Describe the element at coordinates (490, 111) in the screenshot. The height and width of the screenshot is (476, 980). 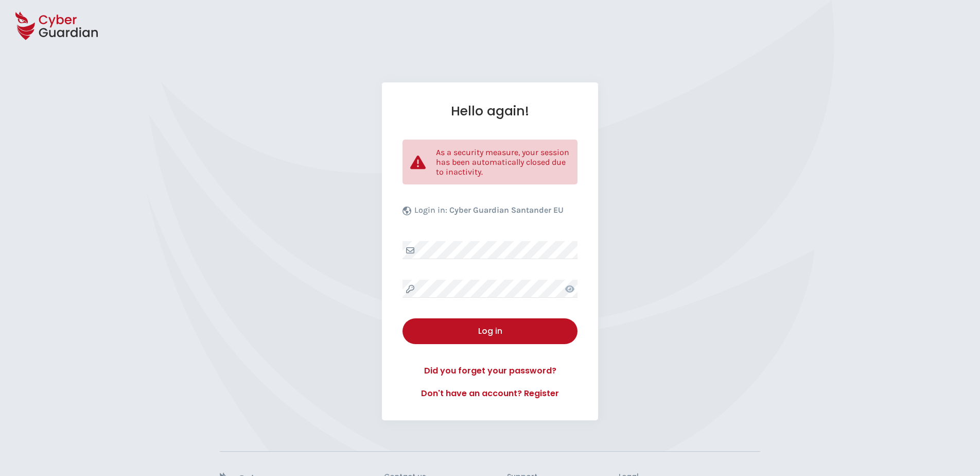
I see `h1: Hello again!` at that location.